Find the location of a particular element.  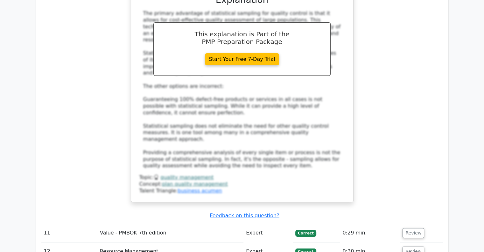

a: business acumen is located at coordinates (199, 190).